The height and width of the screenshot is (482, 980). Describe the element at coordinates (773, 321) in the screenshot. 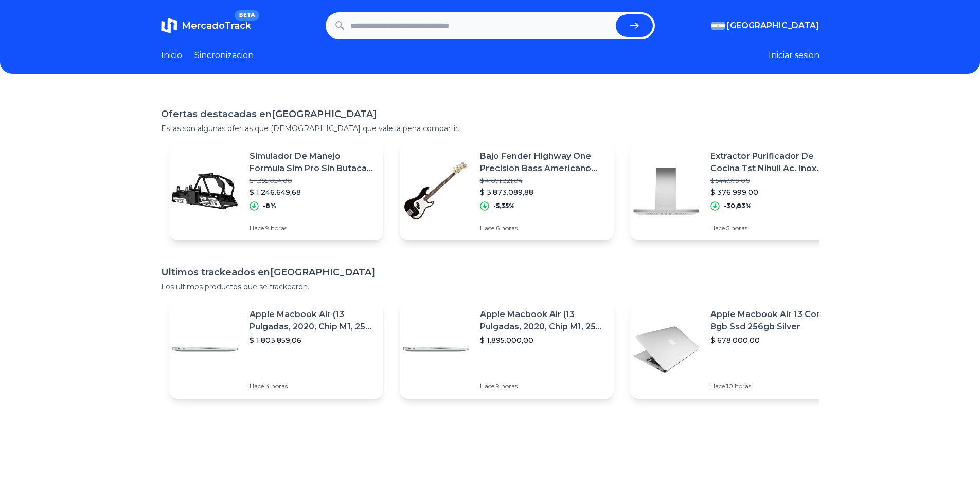

I see `p: Apple Macbook Air 13 Core I5 8gb Ssd 256gb Silver` at that location.